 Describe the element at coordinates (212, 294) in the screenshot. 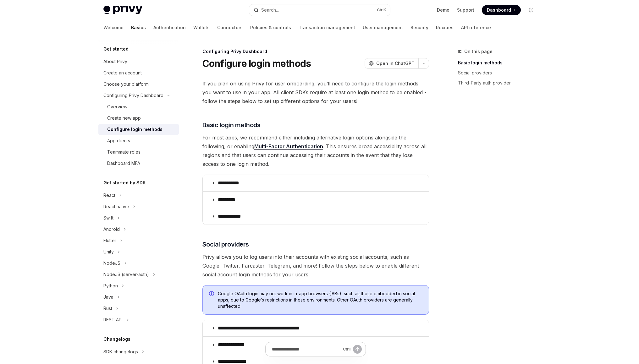

I see `svg: Info` at that location.